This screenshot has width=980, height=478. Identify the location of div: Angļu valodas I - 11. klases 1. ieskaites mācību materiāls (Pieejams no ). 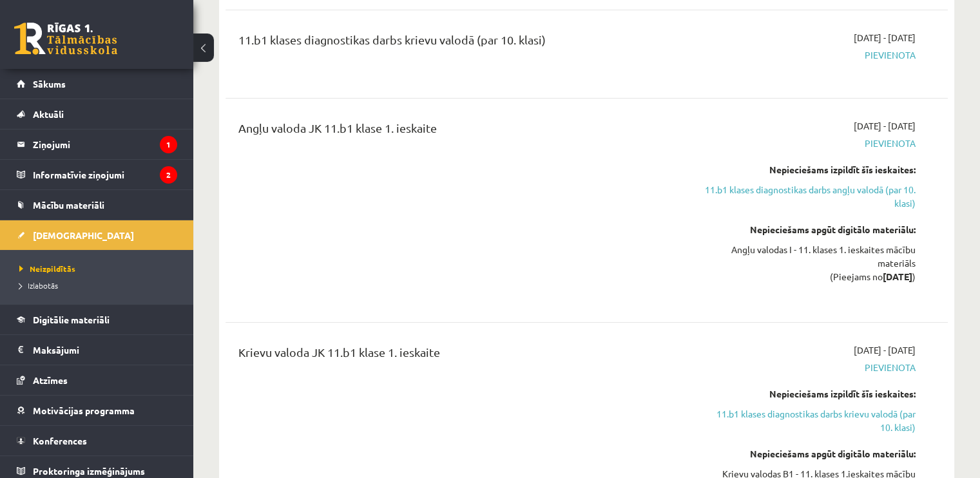
(809, 263).